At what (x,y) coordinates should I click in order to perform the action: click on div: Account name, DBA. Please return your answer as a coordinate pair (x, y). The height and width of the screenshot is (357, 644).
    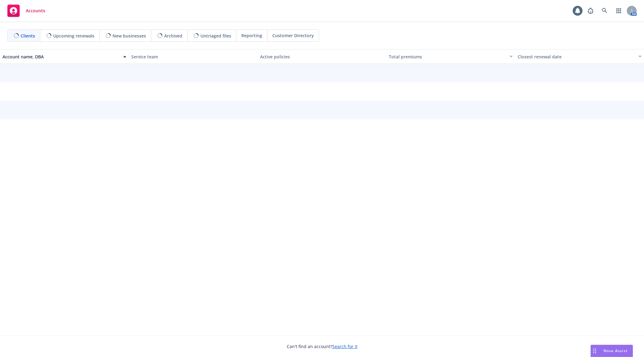
    Looking at the image, I should click on (61, 56).